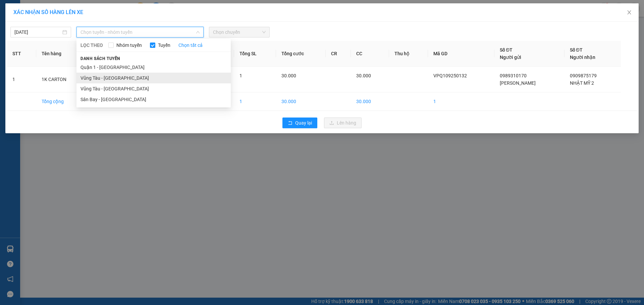  What do you see at coordinates (198, 32) in the screenshot?
I see `span: down` at bounding box center [198, 32].